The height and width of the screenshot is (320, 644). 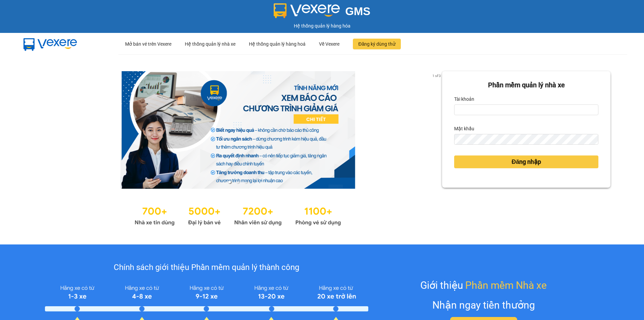 I want to click on img: mbUUG5Q.png, so click(x=51, y=44).